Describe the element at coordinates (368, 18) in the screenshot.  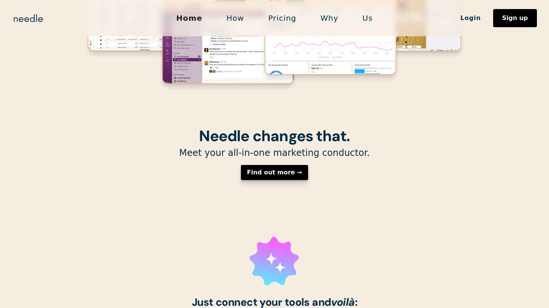
I see `a: Us` at that location.